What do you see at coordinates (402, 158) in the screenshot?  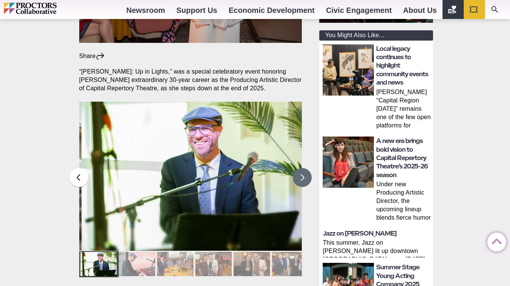 I see `a: A new era brings bold vision to Capital Repertory Theatre’s 2025-26 season` at bounding box center [402, 158].